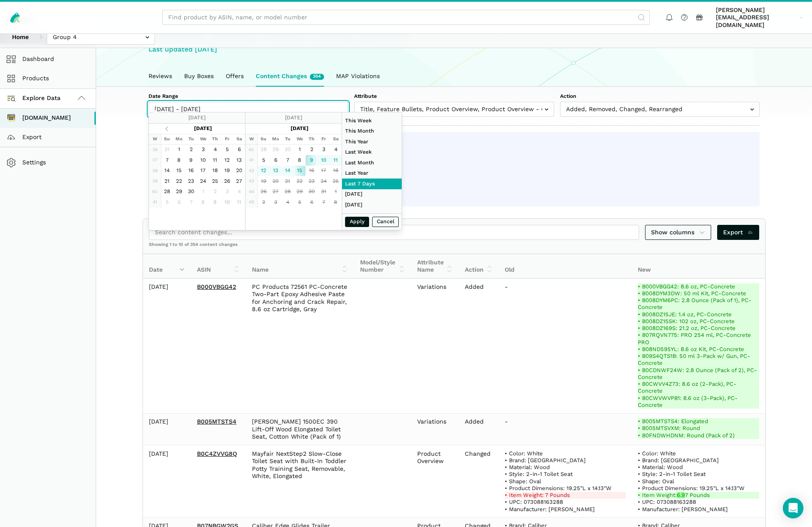 This screenshot has width=812, height=527. What do you see at coordinates (155, 192) in the screenshot?
I see `td: 40` at bounding box center [155, 192].